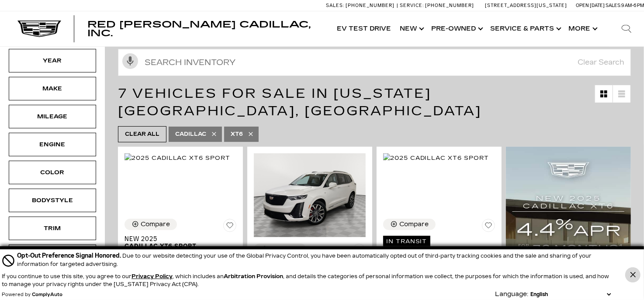  I want to click on div: EngineEngine, so click(52, 145).